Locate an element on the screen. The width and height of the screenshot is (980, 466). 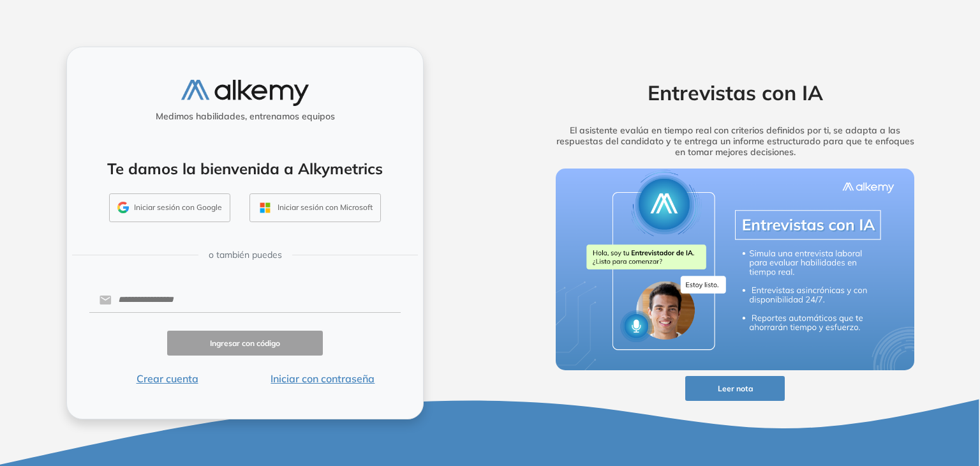
img: OUTLOOK_ICON is located at coordinates (265, 207).